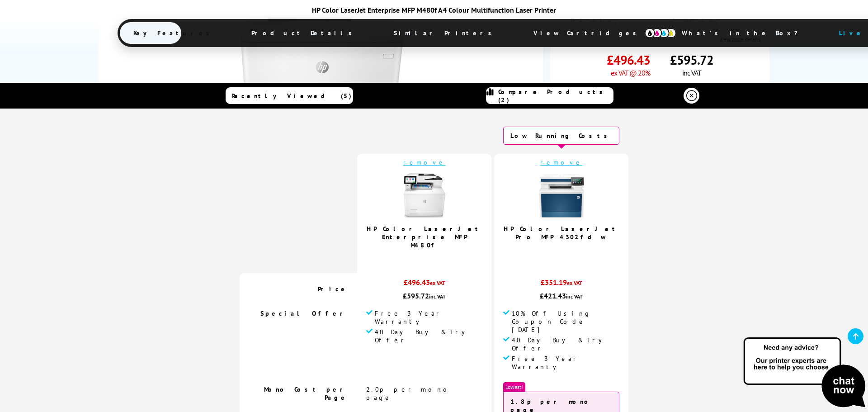 The height and width of the screenshot is (412, 868). Describe the element at coordinates (434, 10) in the screenshot. I see `div: HP Color LaserJet Enterprise MFP M480f A4 Colour Multifunction Laser Printer` at that location.